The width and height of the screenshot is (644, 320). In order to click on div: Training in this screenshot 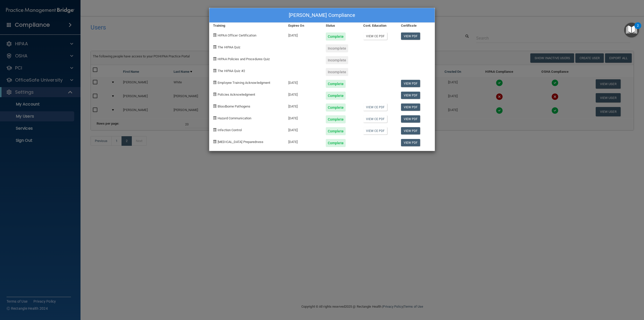, I will do `click(246, 26)`.